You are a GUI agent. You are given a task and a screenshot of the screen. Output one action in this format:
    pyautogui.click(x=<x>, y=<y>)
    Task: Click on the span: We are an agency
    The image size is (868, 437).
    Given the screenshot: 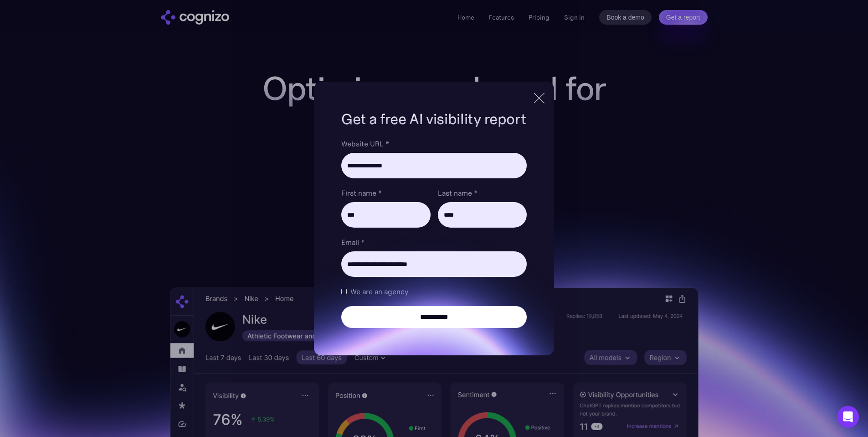 What is the action you would take?
    pyautogui.click(x=379, y=292)
    